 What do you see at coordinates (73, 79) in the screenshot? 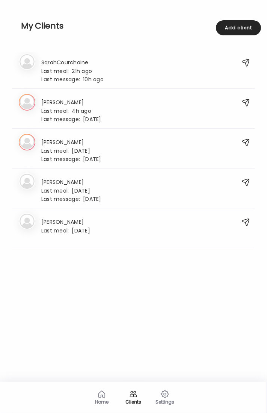
I see `div: 10h ago` at bounding box center [73, 79].